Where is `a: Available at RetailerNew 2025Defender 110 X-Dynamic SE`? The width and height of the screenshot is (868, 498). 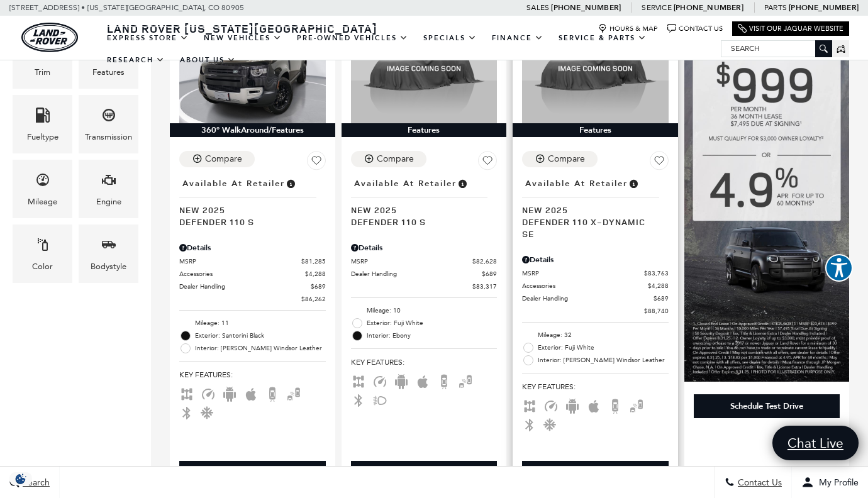
a: Available at RetailerNew 2025Defender 110 X-Dynamic SE is located at coordinates (595, 207).